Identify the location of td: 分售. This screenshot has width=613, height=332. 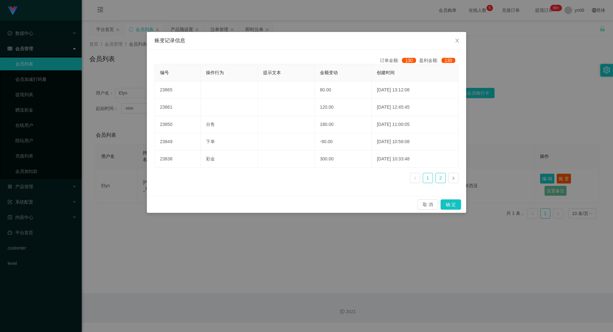
(229, 125).